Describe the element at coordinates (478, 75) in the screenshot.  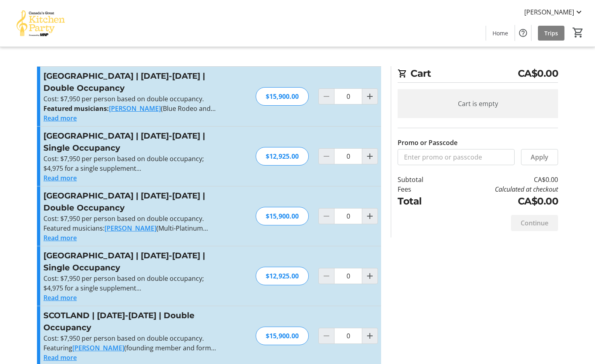
I see `h2: Cart` at that location.